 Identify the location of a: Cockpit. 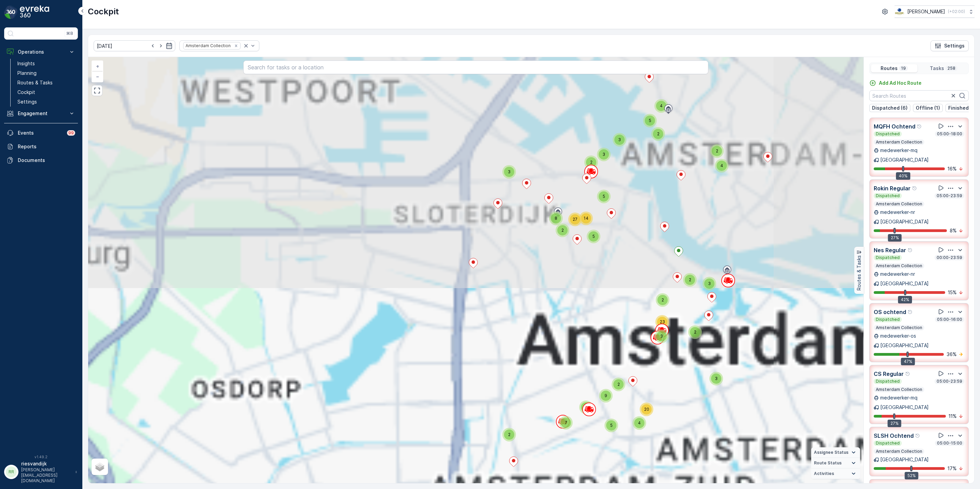
(46, 92).